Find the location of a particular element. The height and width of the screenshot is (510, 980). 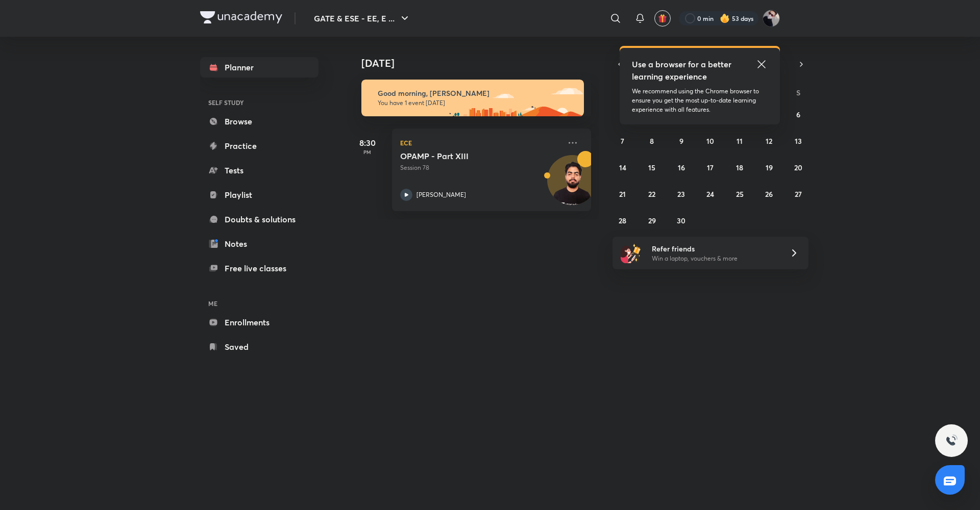

button: September 29, 2025 is located at coordinates (652, 220).